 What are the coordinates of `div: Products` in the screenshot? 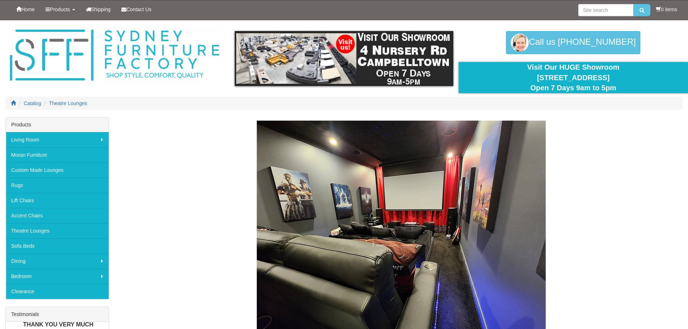 It's located at (57, 125).